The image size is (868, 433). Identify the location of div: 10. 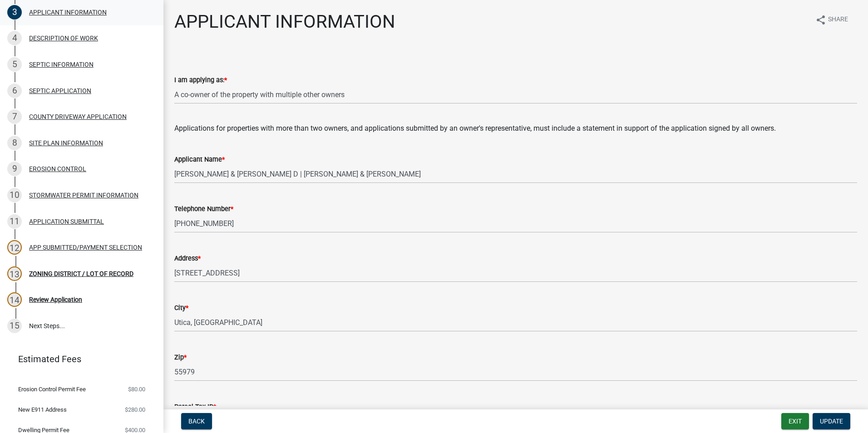
(15, 195).